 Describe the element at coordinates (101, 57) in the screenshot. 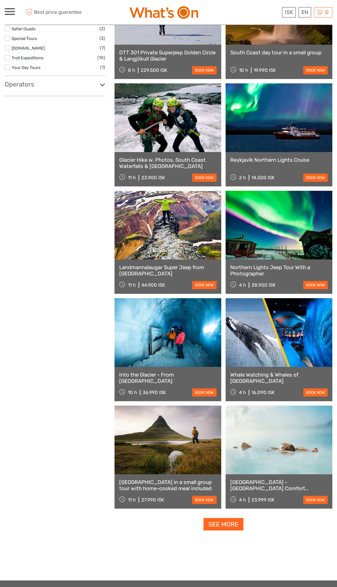

I see `span: (10)` at that location.